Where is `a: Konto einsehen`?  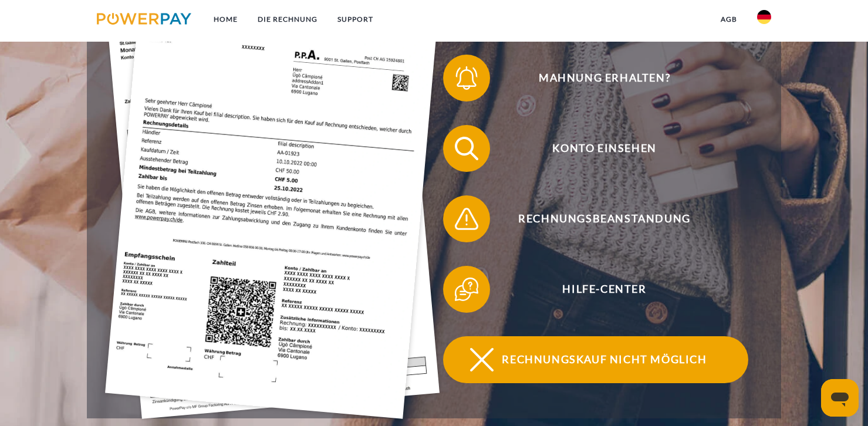
a: Konto einsehen is located at coordinates (596, 149).